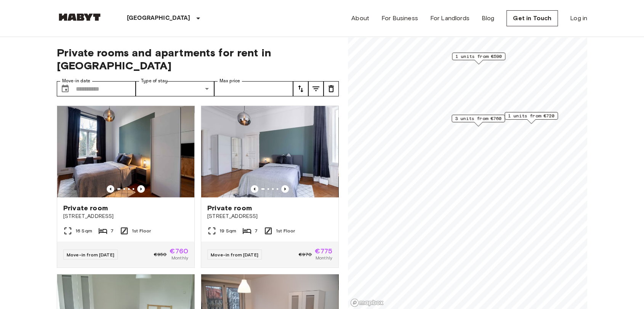 The height and width of the screenshot is (309, 644). What do you see at coordinates (65, 89) in the screenshot?
I see `button: Choose date` at bounding box center [65, 89].